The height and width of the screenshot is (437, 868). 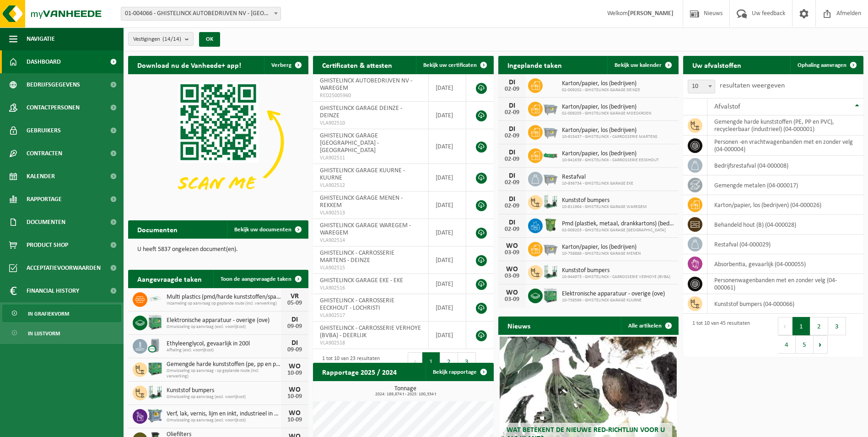 I want to click on span: Bekijk uw documenten, so click(x=262, y=230).